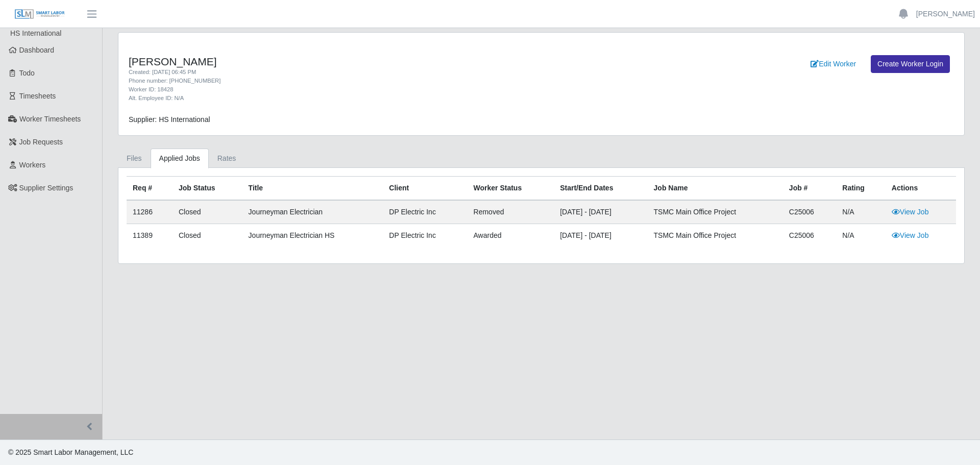  I want to click on div: Worker ID: 18428, so click(366, 89).